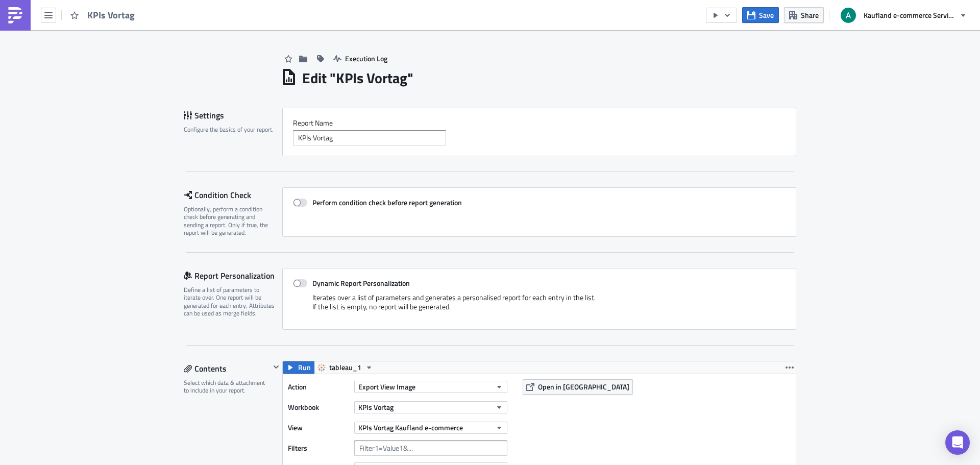 The width and height of the screenshot is (980, 465). What do you see at coordinates (804, 15) in the screenshot?
I see `button: Share` at bounding box center [804, 15].